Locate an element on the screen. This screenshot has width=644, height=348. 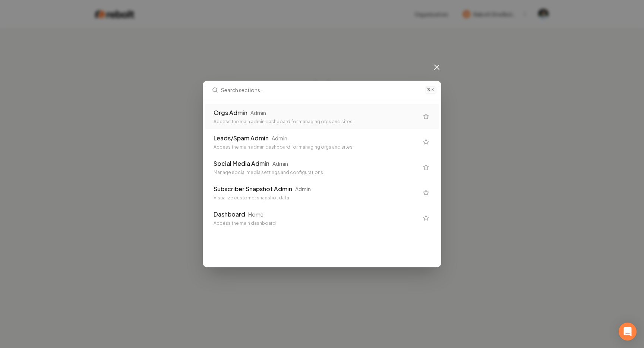
input: Search sections... is located at coordinates (321, 90).